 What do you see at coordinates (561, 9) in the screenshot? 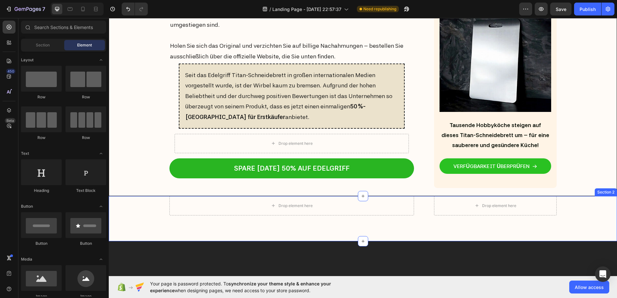
I see `span: Save` at bounding box center [561, 9].